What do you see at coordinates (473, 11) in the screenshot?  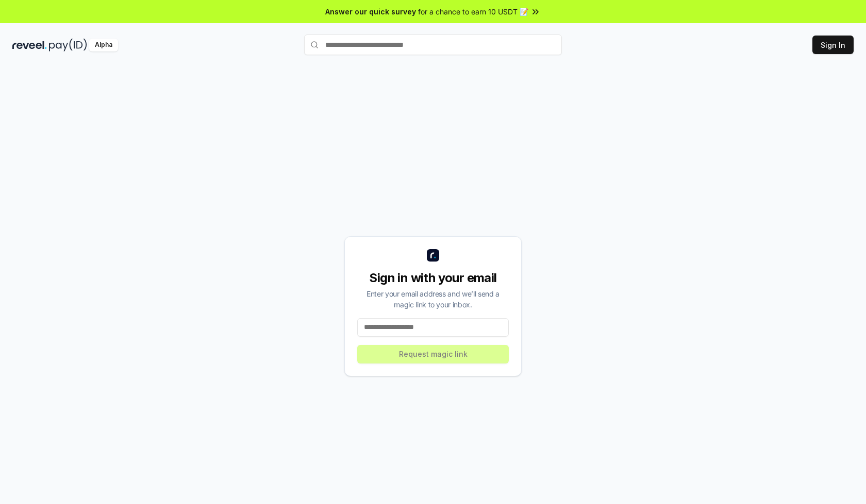 I see `span: for a chance to earn 10 USDT 📝` at bounding box center [473, 11].